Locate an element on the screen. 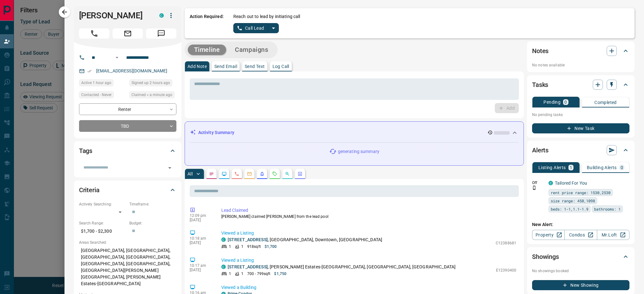 The height and width of the screenshot is (294, 644). div: split button is located at coordinates (256, 28).